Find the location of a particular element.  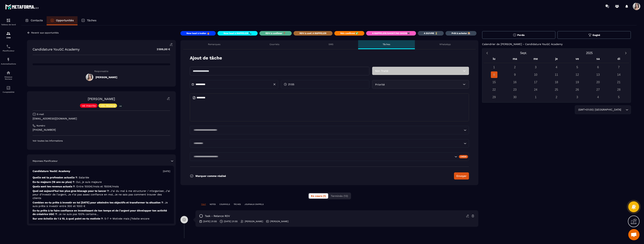

div: ve is located at coordinates (577, 59).